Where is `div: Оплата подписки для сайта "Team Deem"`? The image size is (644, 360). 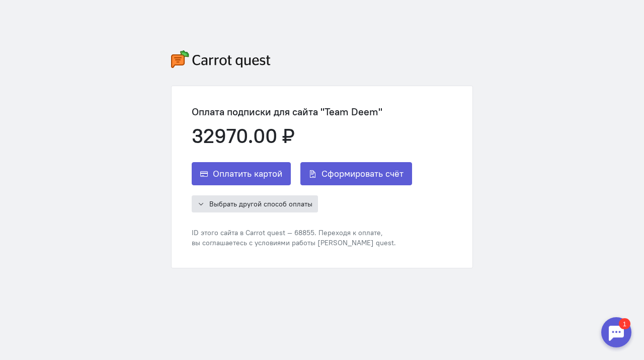 div: Оплата подписки для сайта "Team Deem" is located at coordinates (302, 112).